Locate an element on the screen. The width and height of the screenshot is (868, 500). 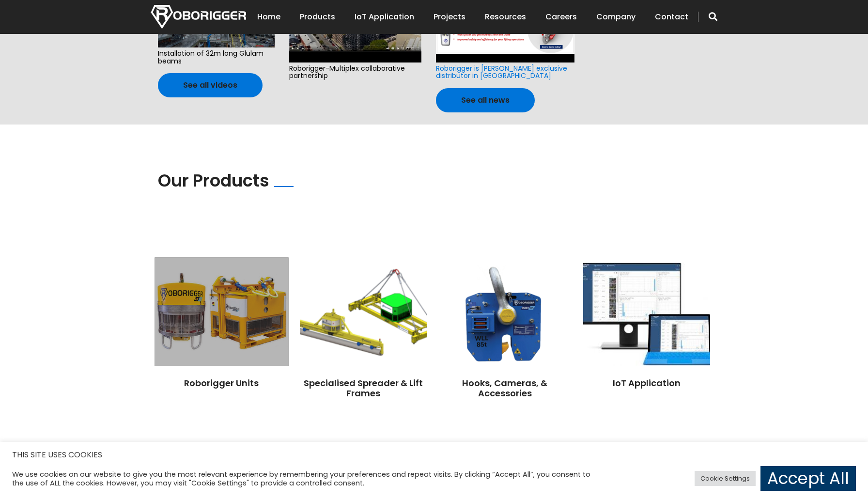
a: Contact is located at coordinates (671, 17).